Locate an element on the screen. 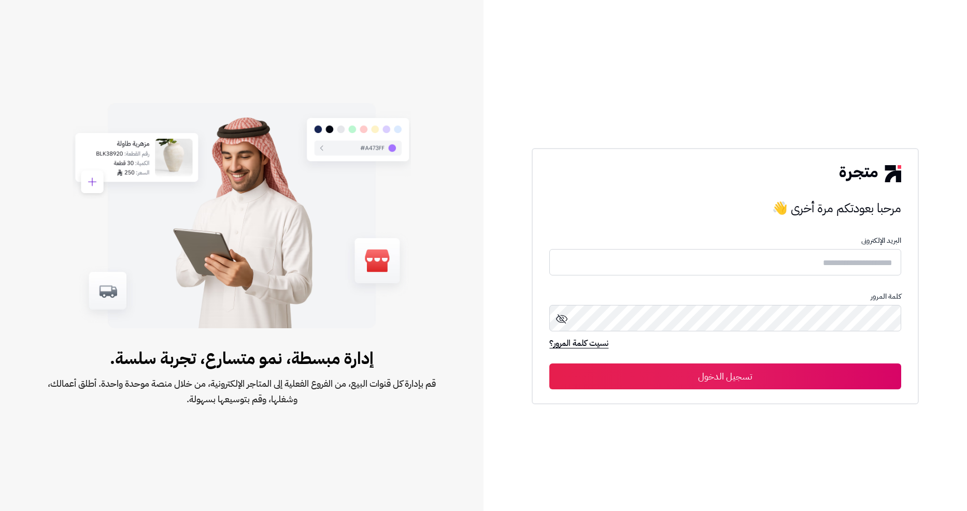 The image size is (967, 511). span: قم بإدارة كل قنوات البيع، من الفروع الفعلية إلى المتاجر الإلكترونية، من خلال منصة موحدة واحدة. أط... is located at coordinates (241, 392).